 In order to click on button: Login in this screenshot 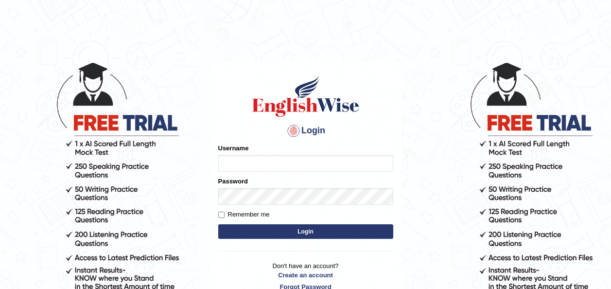, I will do `click(306, 231)`.